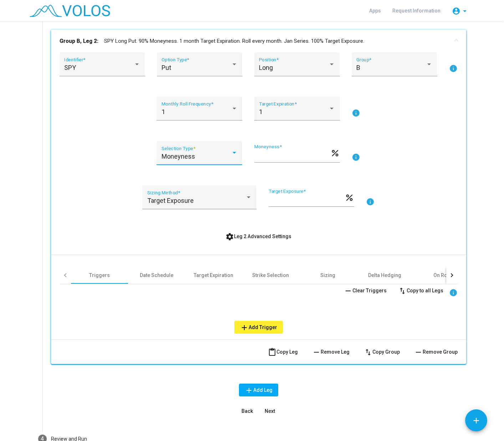 This screenshot has height=441, width=504. I want to click on mat-icon: settings, so click(230, 237).